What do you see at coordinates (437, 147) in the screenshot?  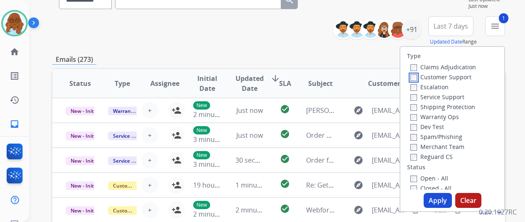 I see `label: Merchant Team` at bounding box center [437, 147].